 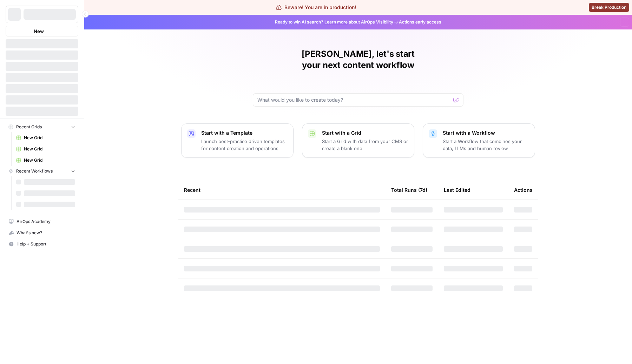 What do you see at coordinates (486, 145) in the screenshot?
I see `p: Start a Workflow that combines your data, LLMs and human review` at bounding box center [486, 145].